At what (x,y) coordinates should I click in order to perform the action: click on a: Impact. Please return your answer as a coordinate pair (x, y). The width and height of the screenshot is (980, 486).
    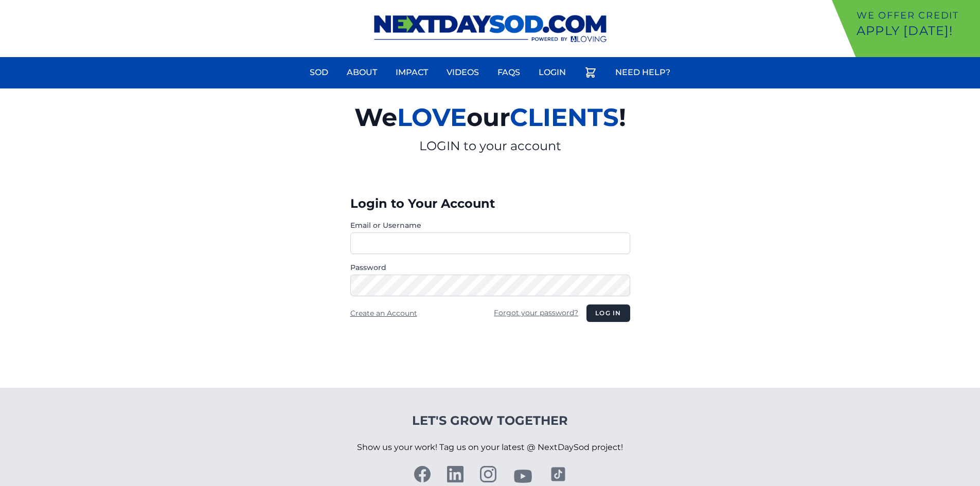
    Looking at the image, I should click on (411, 72).